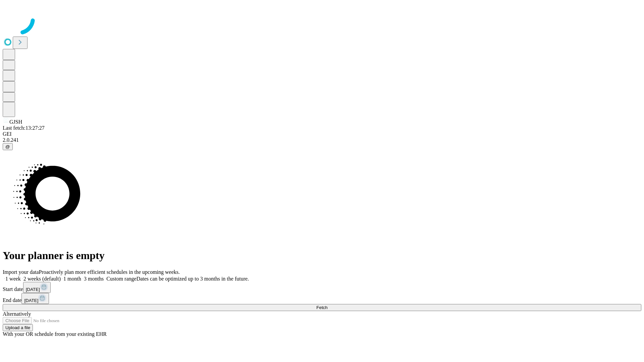 This screenshot has height=362, width=644. What do you see at coordinates (94, 279) in the screenshot?
I see `span: 3 months` at bounding box center [94, 279].